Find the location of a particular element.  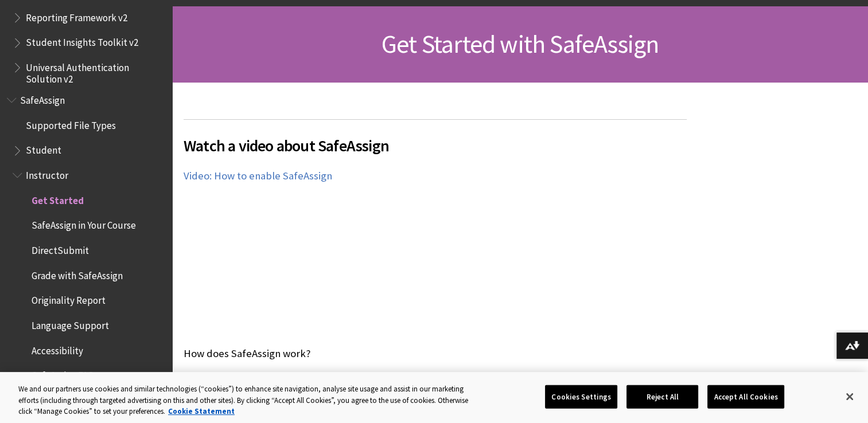

button: Accept All Cookies is located at coordinates (745, 397).